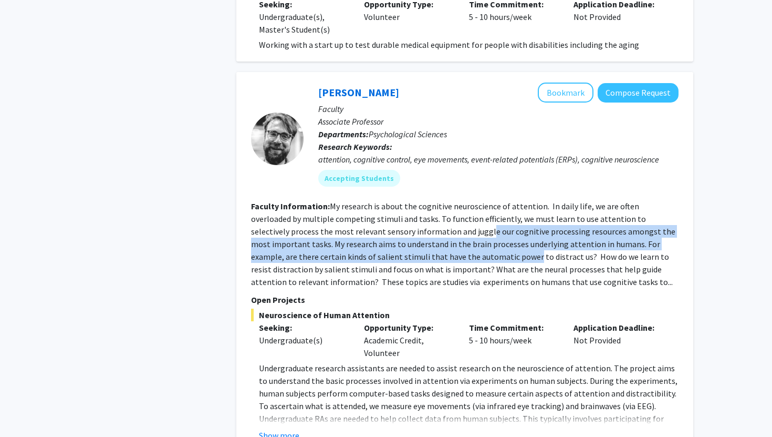 This screenshot has height=437, width=772. I want to click on p: Associate Professor, so click(499, 121).